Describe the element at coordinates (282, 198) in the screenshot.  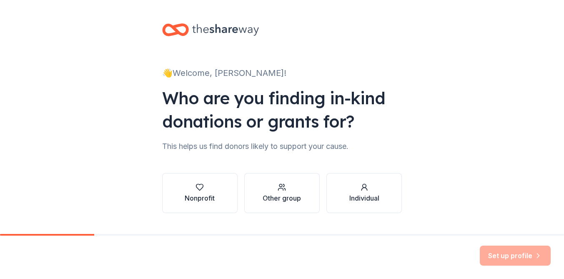
I see `div: Other group` at that location.